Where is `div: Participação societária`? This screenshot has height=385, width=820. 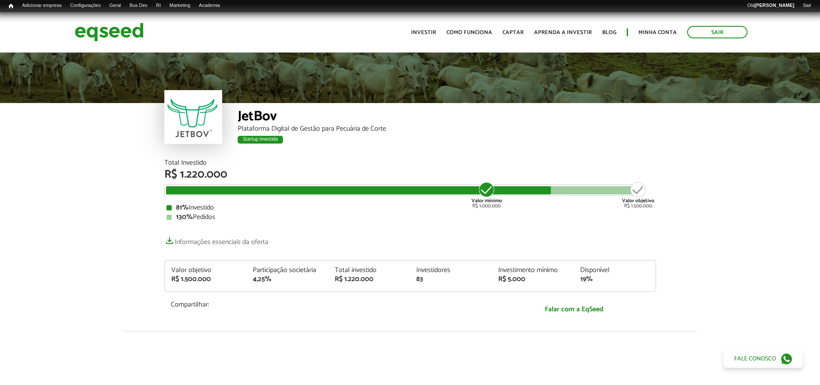
div: Participação societária is located at coordinates (287, 270).